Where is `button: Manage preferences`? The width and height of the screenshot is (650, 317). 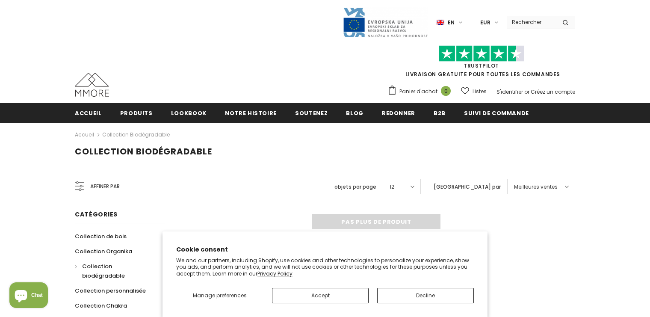 button: Manage preferences is located at coordinates (220, 295).